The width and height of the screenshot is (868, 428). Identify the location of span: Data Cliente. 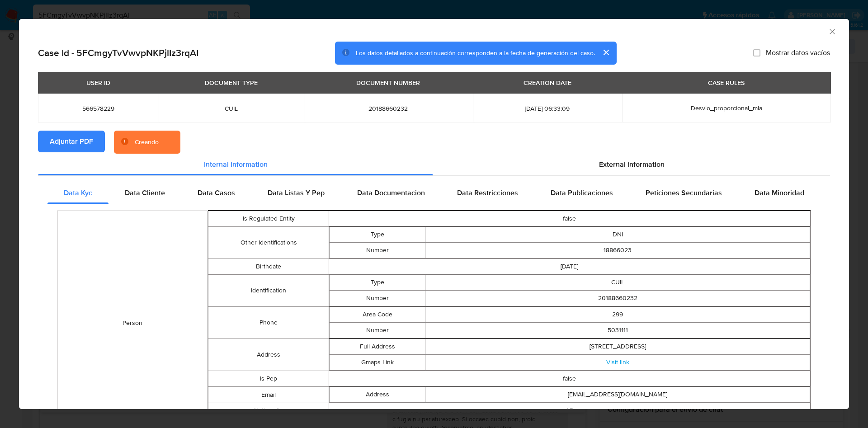
(145, 193).